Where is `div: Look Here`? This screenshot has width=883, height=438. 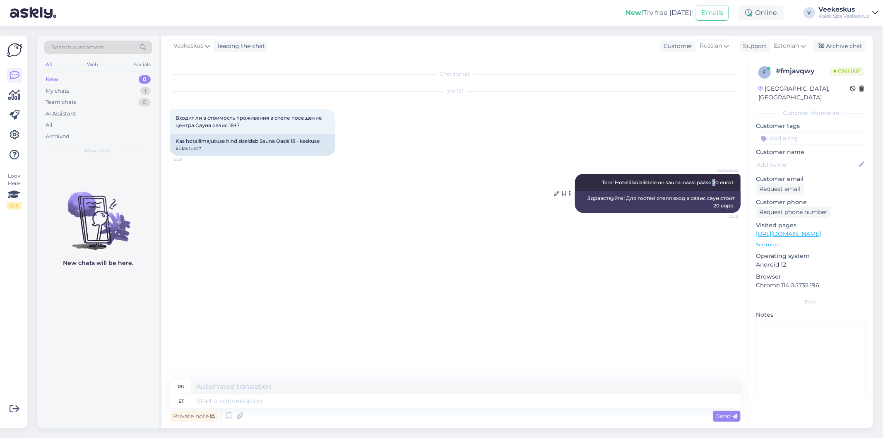 div: Look Here is located at coordinates (14, 191).